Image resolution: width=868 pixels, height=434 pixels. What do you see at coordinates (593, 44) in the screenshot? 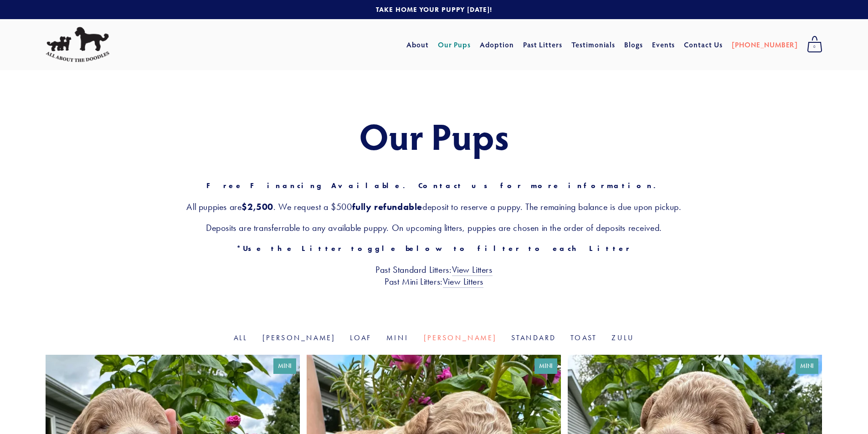
I see `a: Testimonials` at bounding box center [593, 44].